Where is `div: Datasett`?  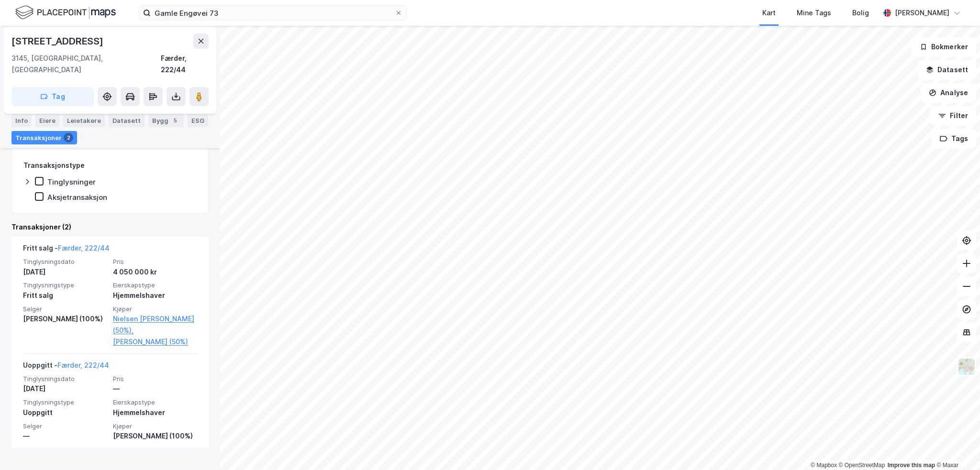 div: Datasett is located at coordinates (126, 121).